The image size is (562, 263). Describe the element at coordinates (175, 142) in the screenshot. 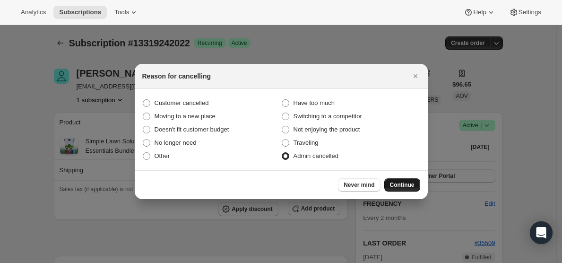

I see `span: No longer need` at that location.